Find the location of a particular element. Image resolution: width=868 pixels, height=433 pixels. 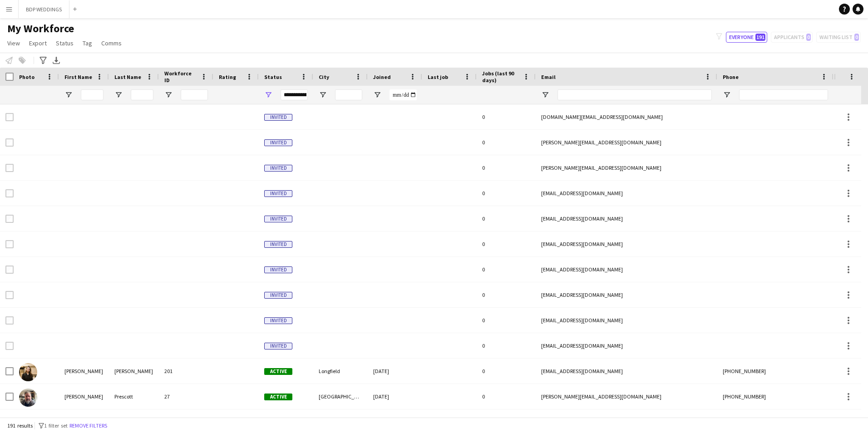

span: First Name is located at coordinates (78, 77).